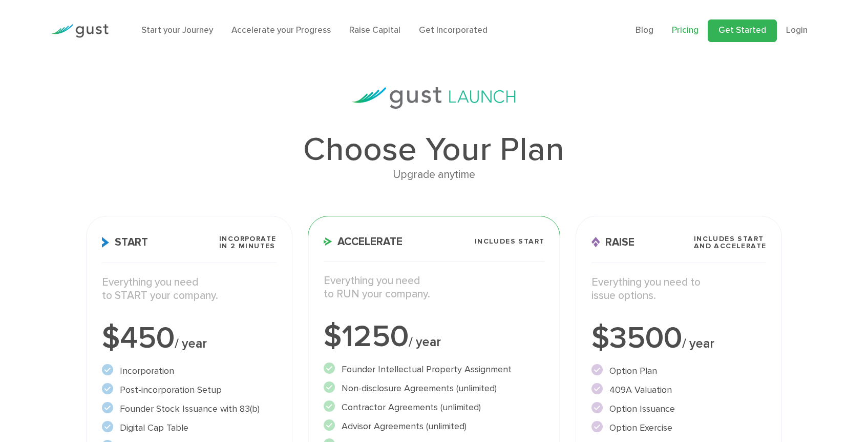  Describe the element at coordinates (189, 338) in the screenshot. I see `div: $450` at that location.